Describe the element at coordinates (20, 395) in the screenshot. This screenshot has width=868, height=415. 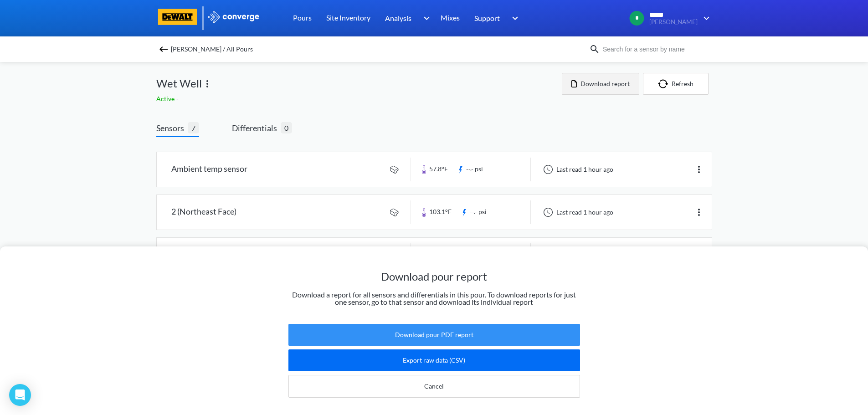
I see `div: Open Intercom Messenger` at that location.